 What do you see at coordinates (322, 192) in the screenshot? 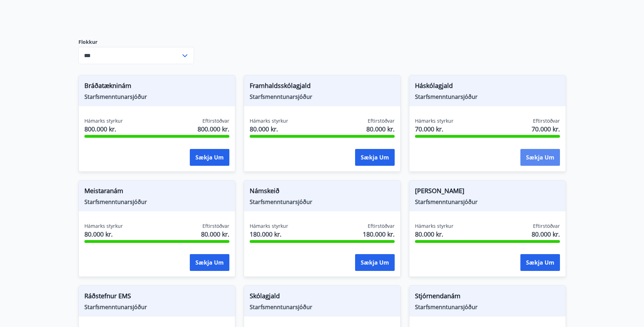
I see `span: Námskeið` at bounding box center [322, 192].